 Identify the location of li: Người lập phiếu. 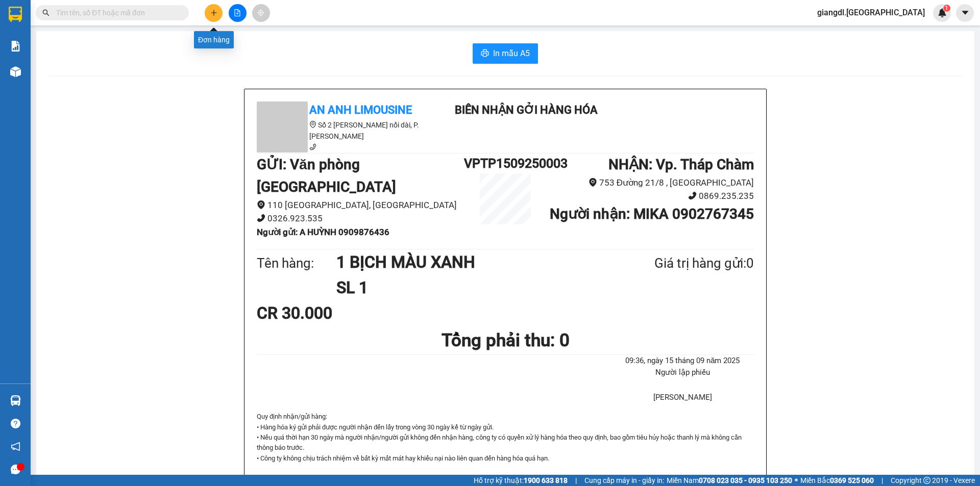
(682, 373).